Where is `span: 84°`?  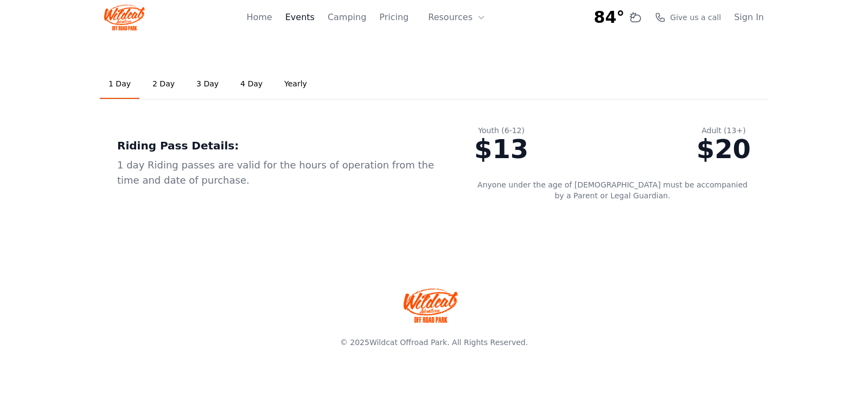 span: 84° is located at coordinates (610, 17).